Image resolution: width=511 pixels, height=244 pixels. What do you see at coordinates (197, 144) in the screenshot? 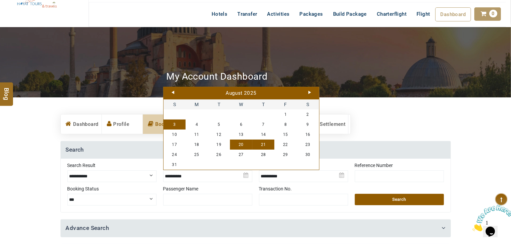
I see `a: 18` at bounding box center [197, 144].